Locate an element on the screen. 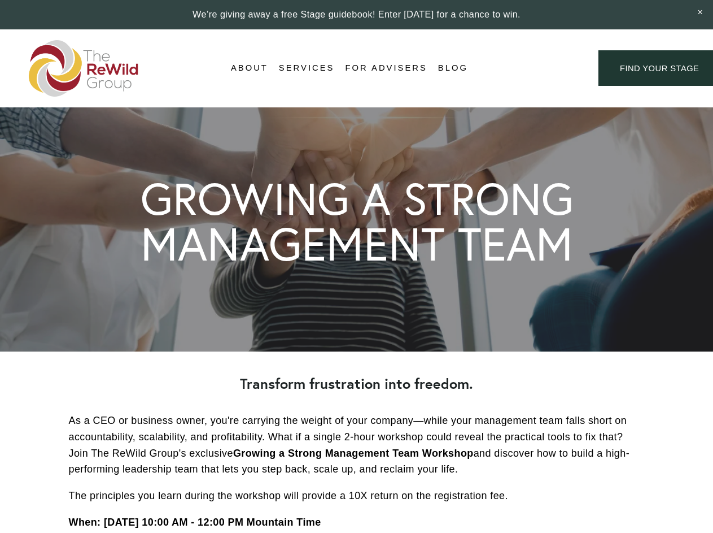 The height and width of the screenshot is (533, 713). span: About is located at coordinates (250, 68).